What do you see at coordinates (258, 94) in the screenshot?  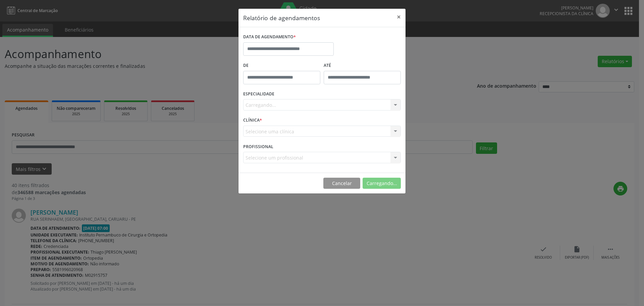 I see `label: ESPECIALIDADE` at bounding box center [258, 94].